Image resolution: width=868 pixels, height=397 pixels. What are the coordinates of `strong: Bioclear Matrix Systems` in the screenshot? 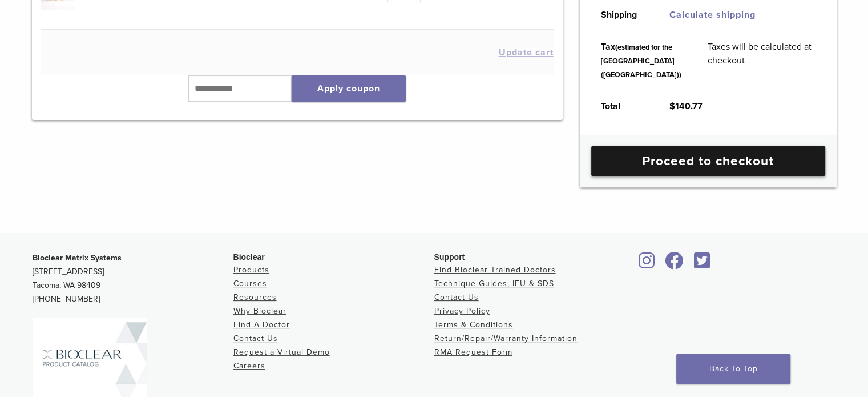 It's located at (77, 258).